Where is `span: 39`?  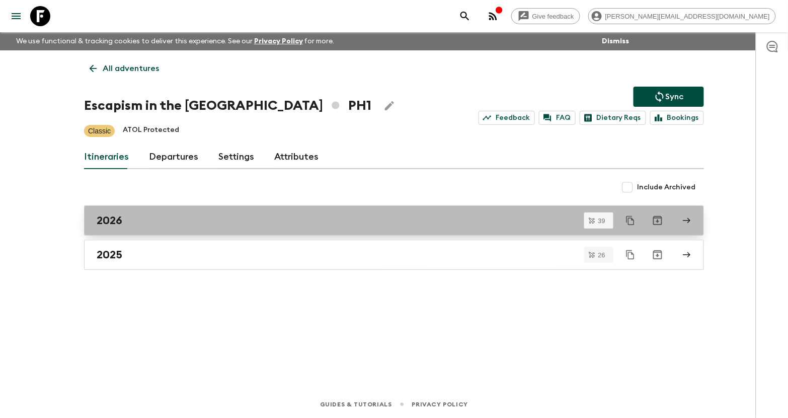 span: 39 is located at coordinates (602, 220).